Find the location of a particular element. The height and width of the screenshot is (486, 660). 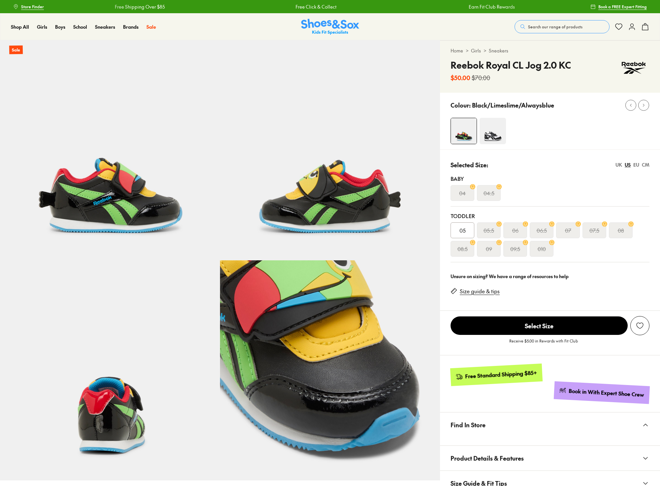

span: Brands is located at coordinates (131, 27).